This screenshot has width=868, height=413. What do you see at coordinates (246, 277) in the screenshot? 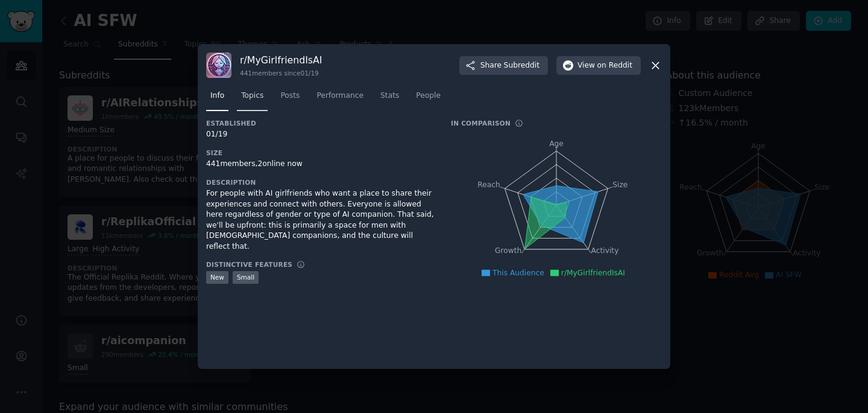
I see `div: Small` at bounding box center [246, 277].